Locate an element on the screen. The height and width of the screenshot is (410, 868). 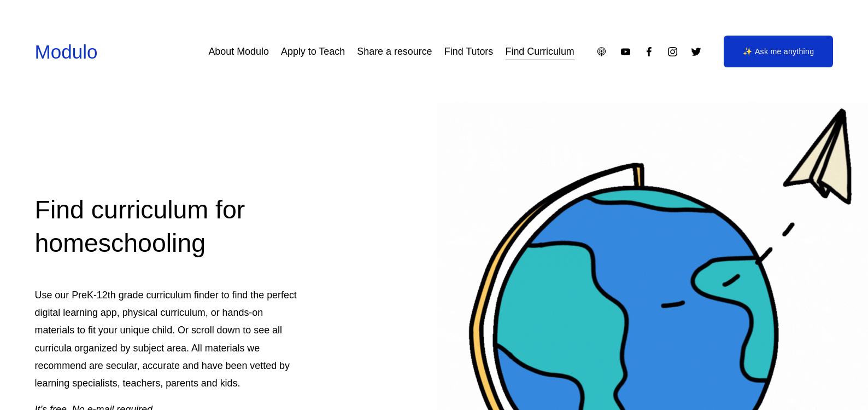
a: Find Tutors is located at coordinates (469, 51).